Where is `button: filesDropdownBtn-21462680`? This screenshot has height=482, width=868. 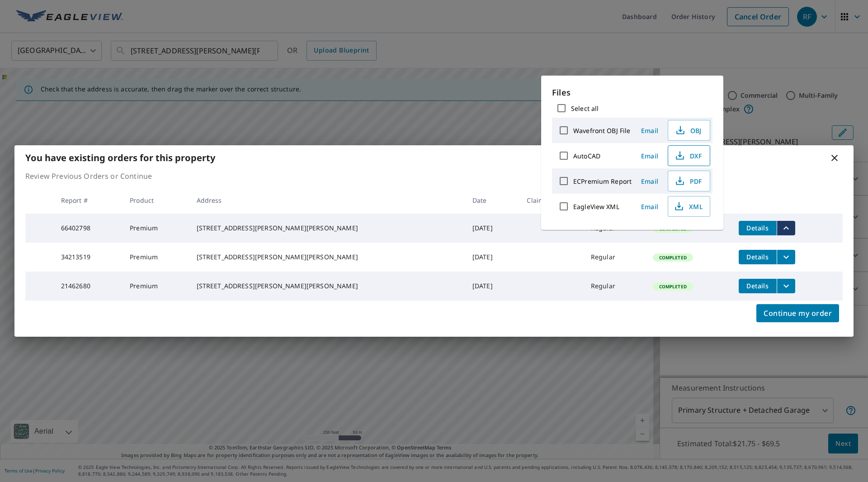 button: filesDropdownBtn-21462680 is located at coordinates (786, 286).